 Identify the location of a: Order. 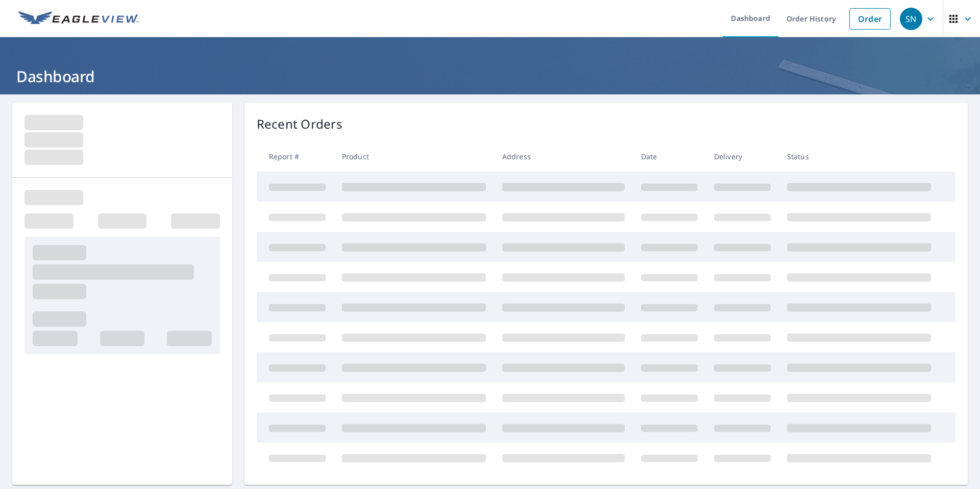
(870, 19).